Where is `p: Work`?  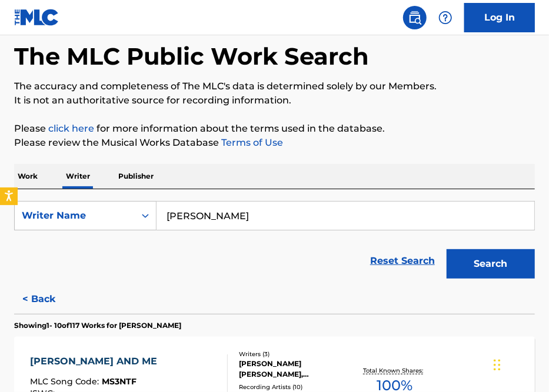
p: Work is located at coordinates (27, 177).